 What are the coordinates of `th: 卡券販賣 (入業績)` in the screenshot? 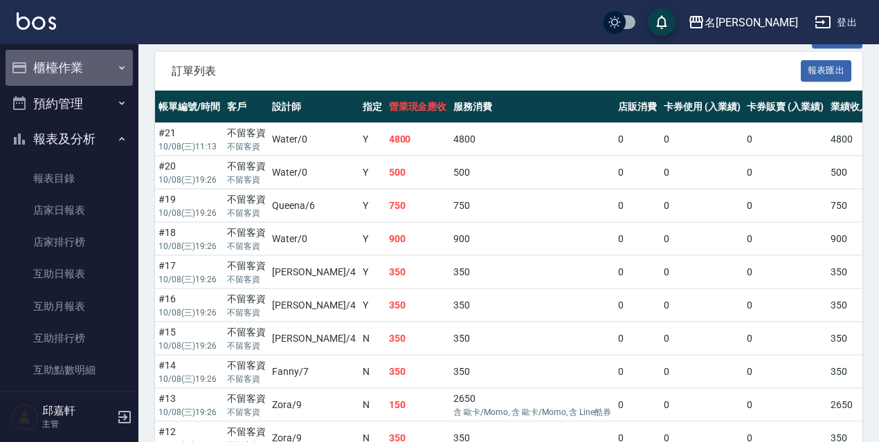 It's located at (785, 107).